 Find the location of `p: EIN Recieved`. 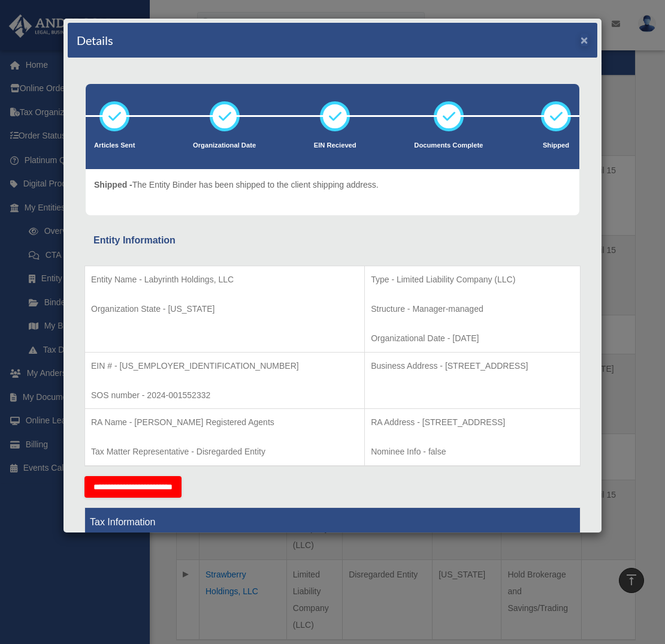

p: EIN Recieved is located at coordinates (335, 145).